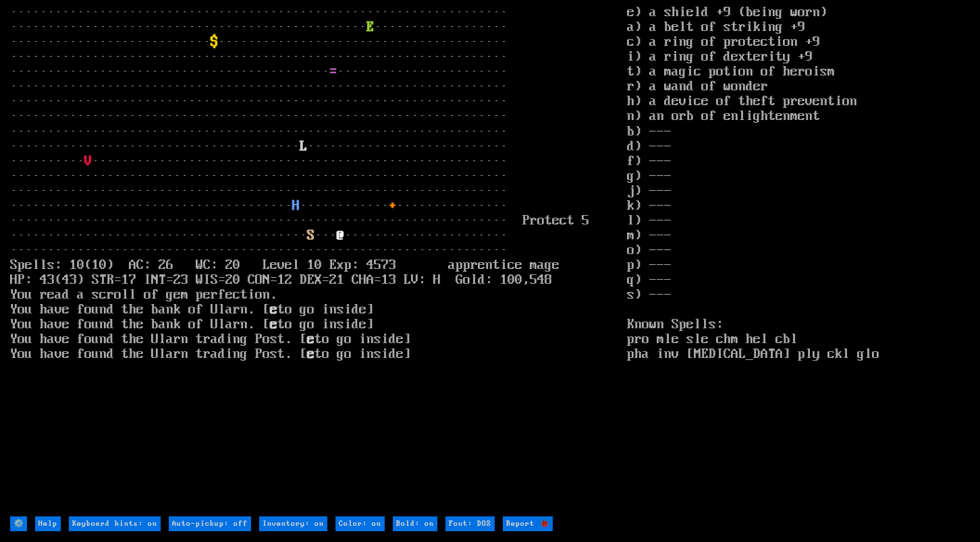 The image size is (980, 542). Describe the element at coordinates (114, 524) in the screenshot. I see `input: Keyboard hints: on` at that location.